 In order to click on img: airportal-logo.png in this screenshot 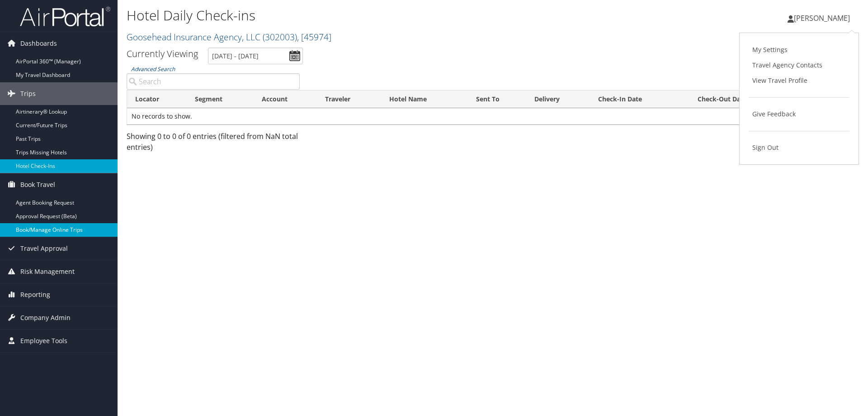, I will do `click(65, 16)`.